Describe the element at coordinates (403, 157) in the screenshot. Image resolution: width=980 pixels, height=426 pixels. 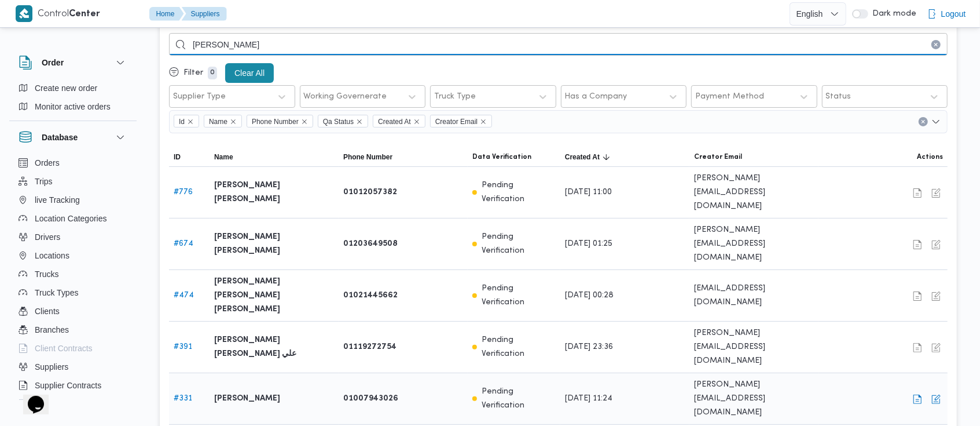
I see `button: Phone Number` at that location.